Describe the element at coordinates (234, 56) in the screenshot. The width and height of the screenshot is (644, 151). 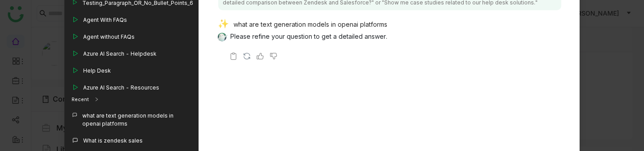
I see `img: copy-askbuddy.svg` at that location.